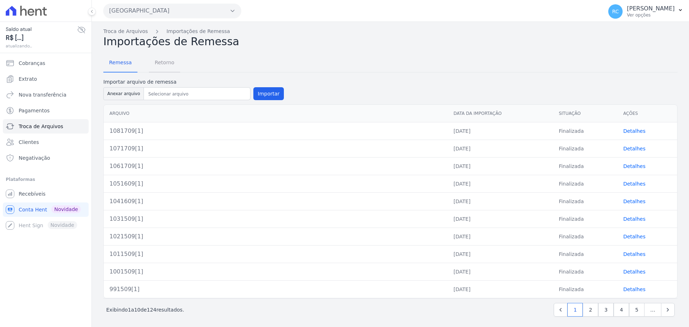 The image size is (689, 327). I want to click on a: Conta Hent Novidade, so click(46, 210).